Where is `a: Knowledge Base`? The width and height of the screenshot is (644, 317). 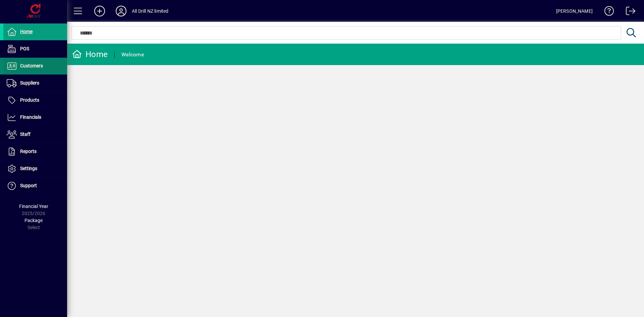 a: Knowledge Base is located at coordinates (607, 12).